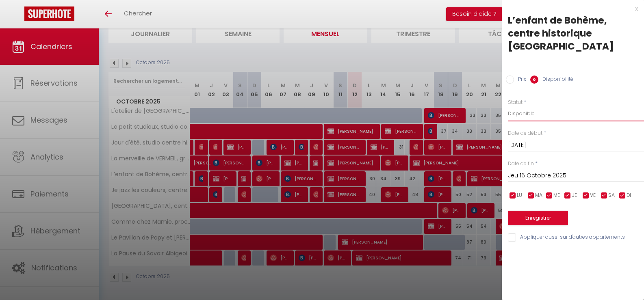 Image resolution: width=644 pixels, height=300 pixels. I want to click on span: JE, so click(574, 196).